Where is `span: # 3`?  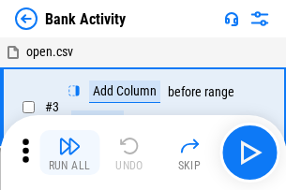 span: # 3 is located at coordinates (52, 107).